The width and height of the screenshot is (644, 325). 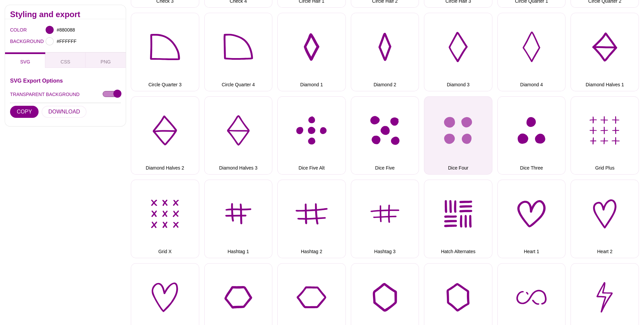 What do you see at coordinates (605, 219) in the screenshot?
I see `button: Heart 2` at bounding box center [605, 219].